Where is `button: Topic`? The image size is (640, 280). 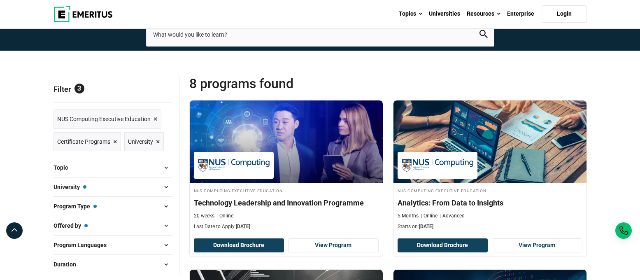 button: Topic is located at coordinates (113, 168).